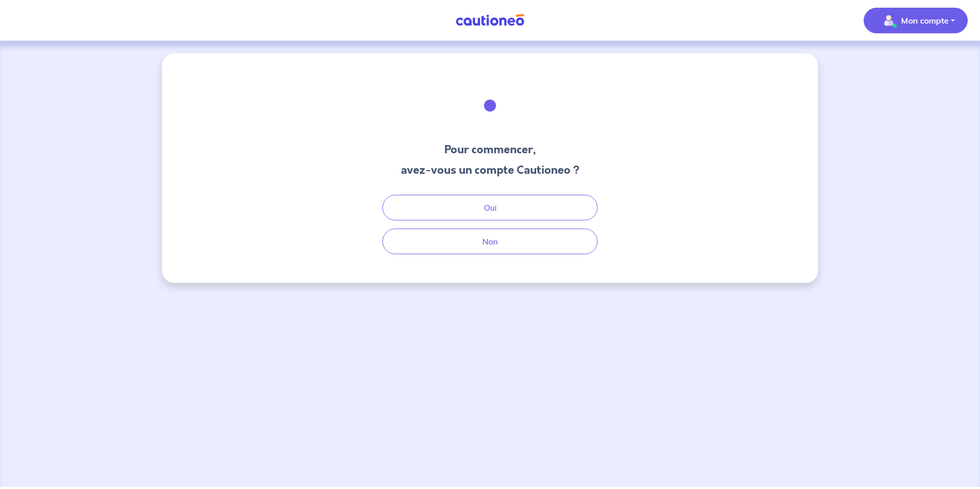  I want to click on img: illu_welcome.svg, so click(490, 105).